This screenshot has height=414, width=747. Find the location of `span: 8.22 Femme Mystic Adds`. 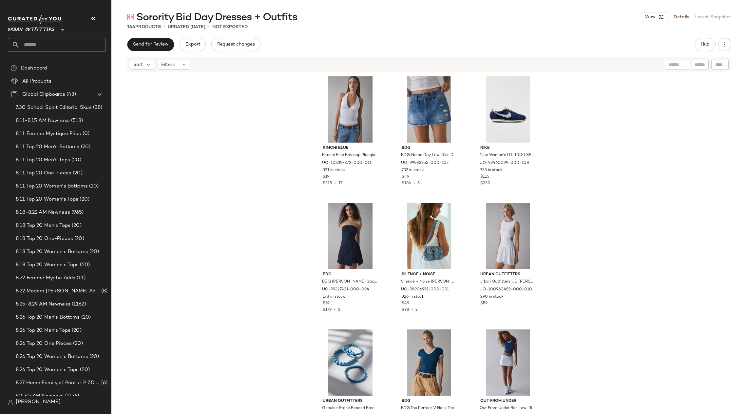

span: 8.22 Femme Mystic Adds is located at coordinates (46, 278).